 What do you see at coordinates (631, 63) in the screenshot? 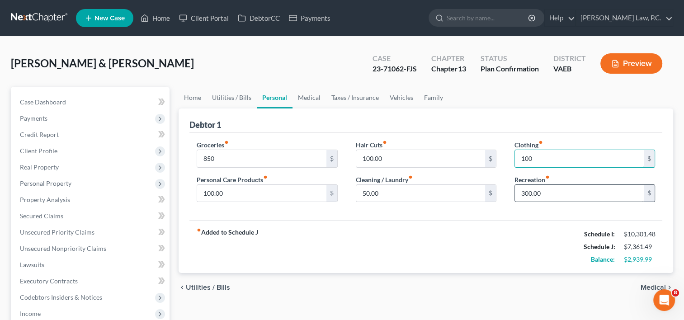
I see `button: Preview` at bounding box center [631, 63].